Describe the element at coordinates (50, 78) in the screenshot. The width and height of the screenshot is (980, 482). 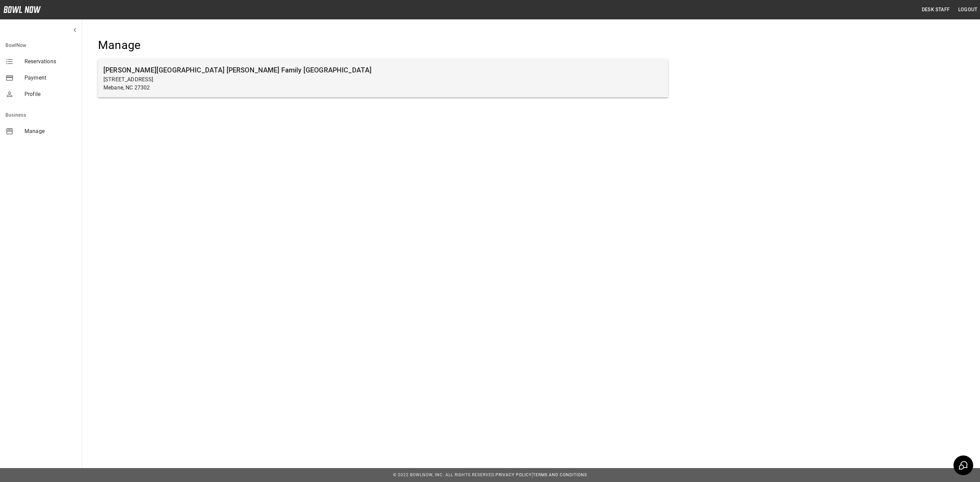
I see `span: Payment` at that location.